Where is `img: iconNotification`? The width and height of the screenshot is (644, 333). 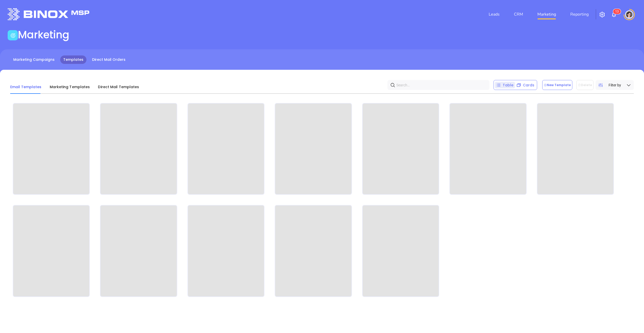 img: iconNotification is located at coordinates (614, 15).